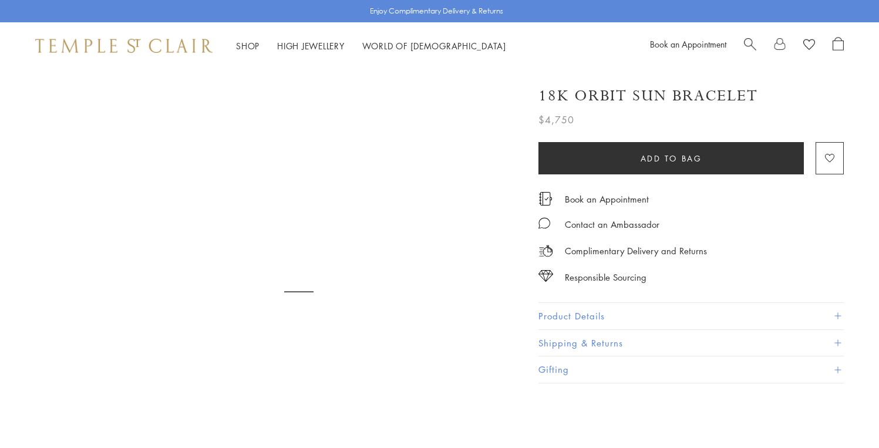 This screenshot has width=879, height=448. What do you see at coordinates (436, 11) in the screenshot?
I see `p: Enjoy Complimentary Delivery & Returns` at bounding box center [436, 11].